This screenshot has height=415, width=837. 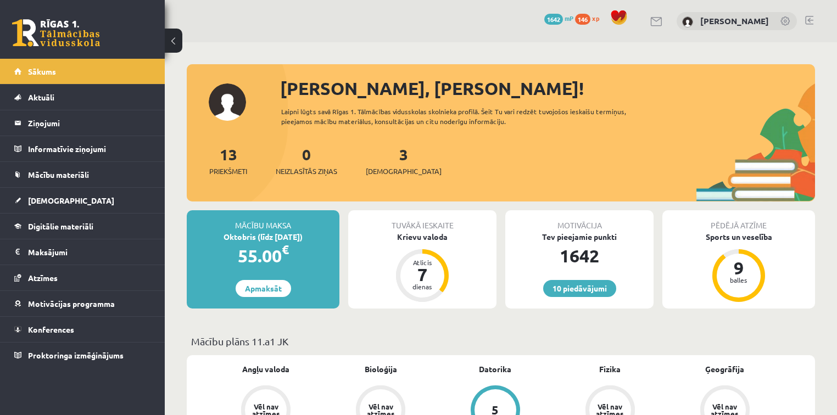 What do you see at coordinates (423, 221) in the screenshot?
I see `div: Tuvākā ieskaite` at bounding box center [423, 221].